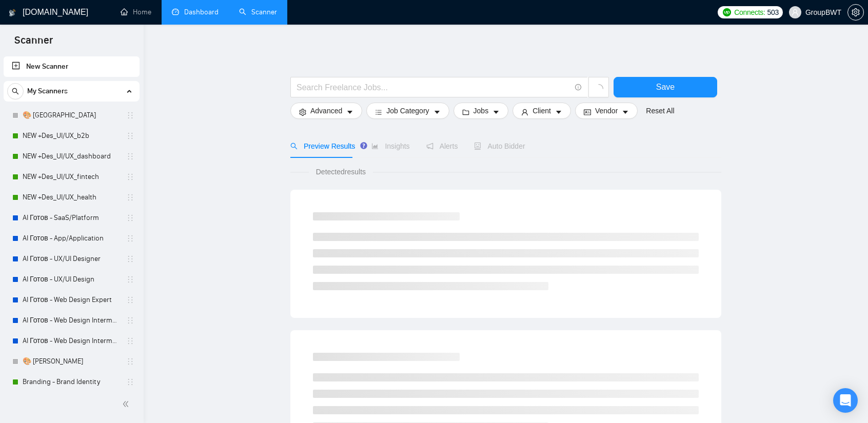  What do you see at coordinates (71, 321) in the screenshot?
I see `a: AI Готов - Web Design Intermediate минус Developer` at bounding box center [71, 321].